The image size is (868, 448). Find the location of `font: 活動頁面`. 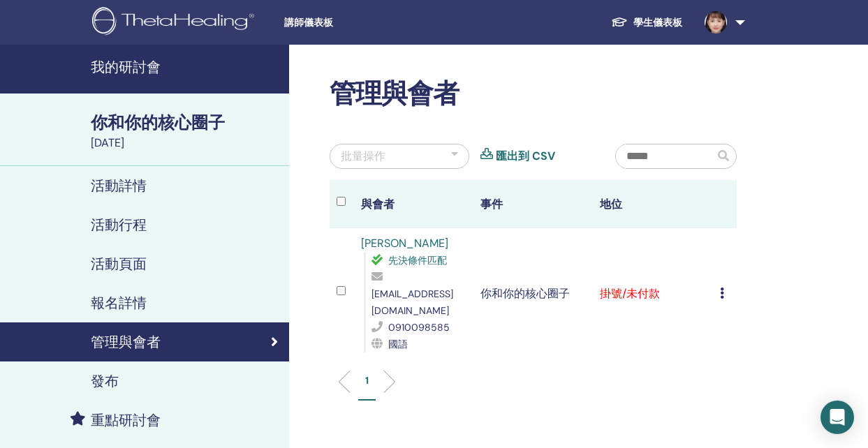

font: 活動頁面 is located at coordinates (119, 264).